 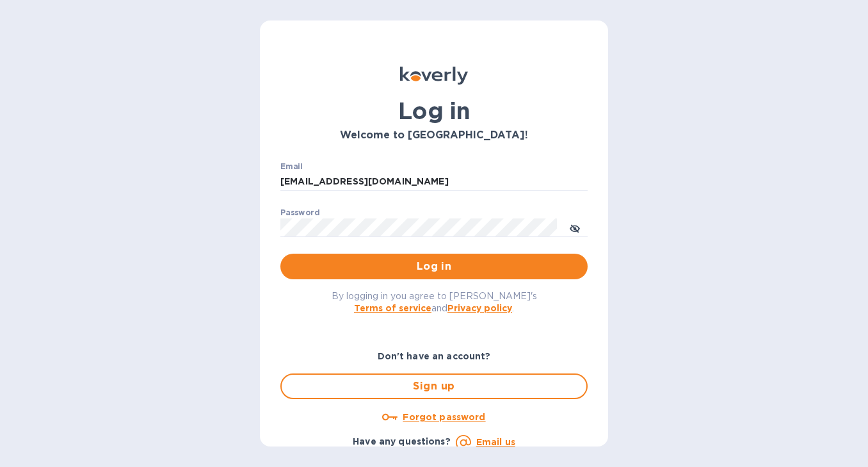 I want to click on span: Sign up, so click(x=434, y=386).